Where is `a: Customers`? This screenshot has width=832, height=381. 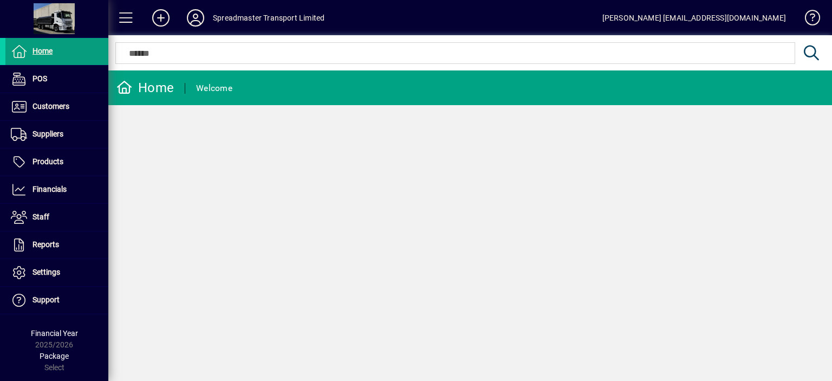 a: Customers is located at coordinates (57, 107).